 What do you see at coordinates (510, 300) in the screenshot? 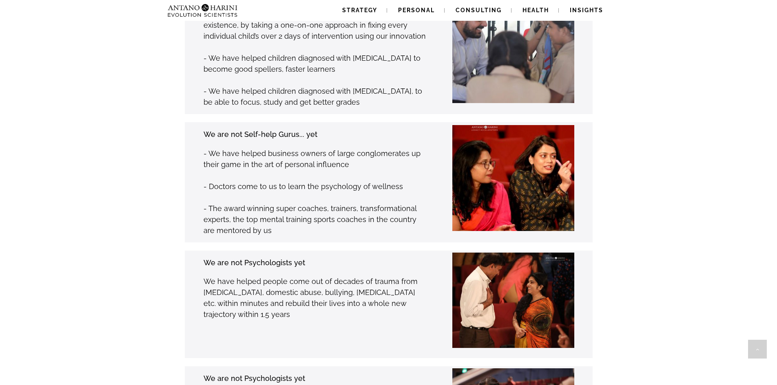
I see `img: Dr-Rashmi` at bounding box center [510, 300].